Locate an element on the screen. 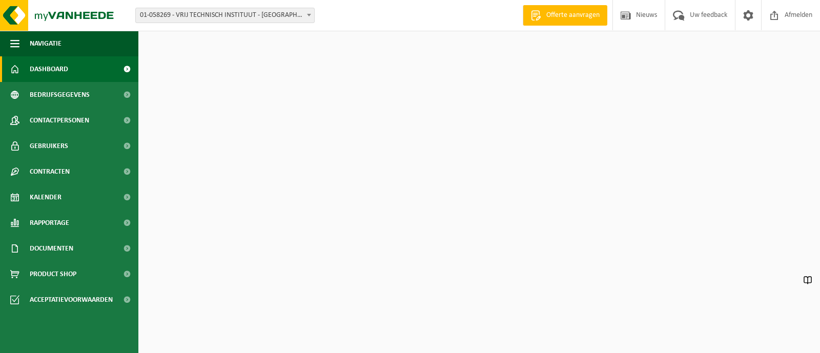  span: Rapportage is located at coordinates (49, 223).